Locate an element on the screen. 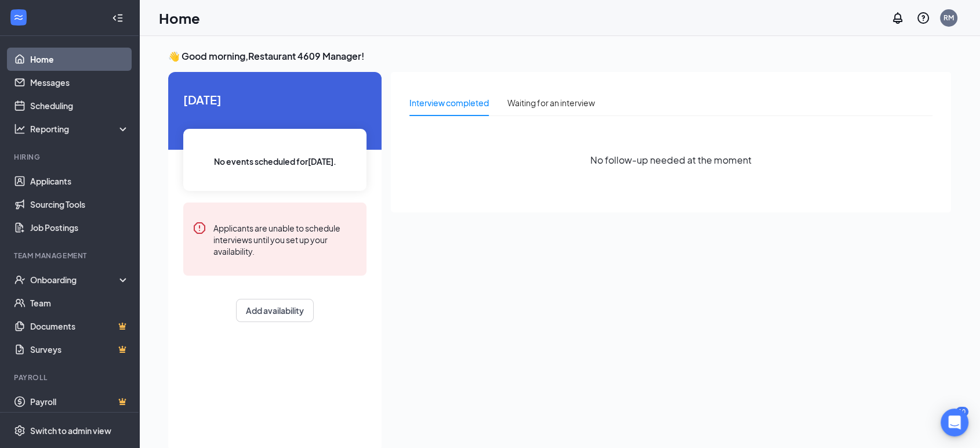  a: Messages is located at coordinates (79, 82).